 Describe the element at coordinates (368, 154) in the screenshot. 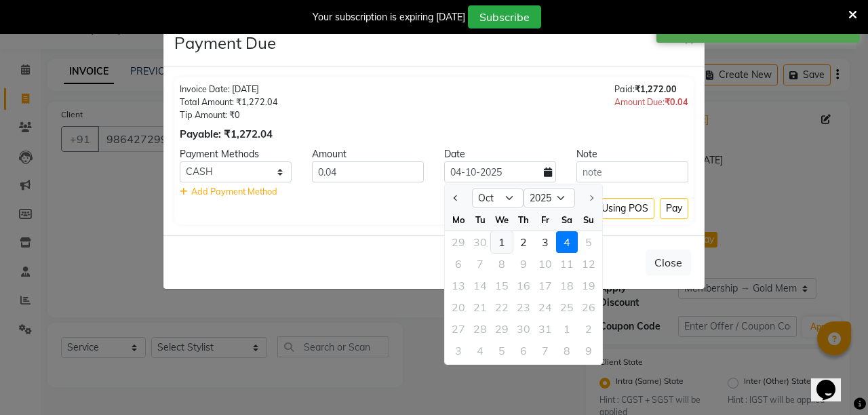

I see `div: Amount` at that location.